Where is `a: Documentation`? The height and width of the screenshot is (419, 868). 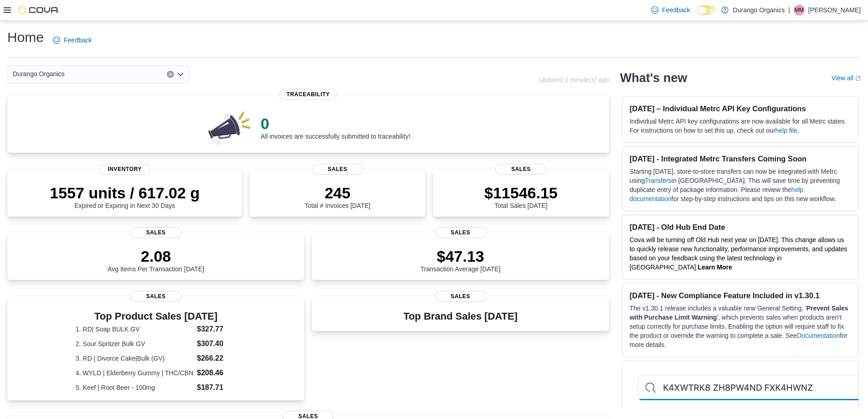
a: Documentation is located at coordinates (818, 336).